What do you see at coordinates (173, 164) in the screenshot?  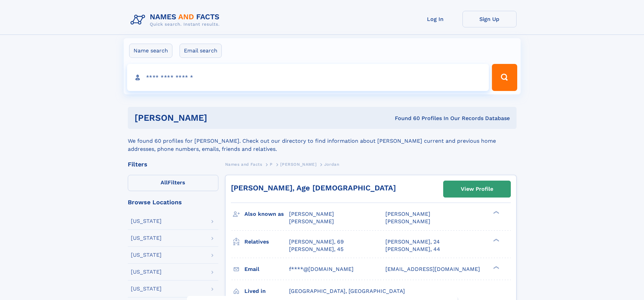 I see `div: Filters` at bounding box center [173, 164].